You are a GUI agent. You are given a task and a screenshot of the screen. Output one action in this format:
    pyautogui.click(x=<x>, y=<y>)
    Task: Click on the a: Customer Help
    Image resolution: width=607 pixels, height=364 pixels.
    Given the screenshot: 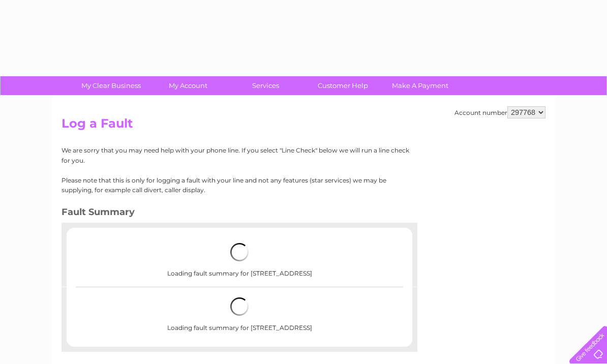 What is the action you would take?
    pyautogui.click(x=343, y=86)
    